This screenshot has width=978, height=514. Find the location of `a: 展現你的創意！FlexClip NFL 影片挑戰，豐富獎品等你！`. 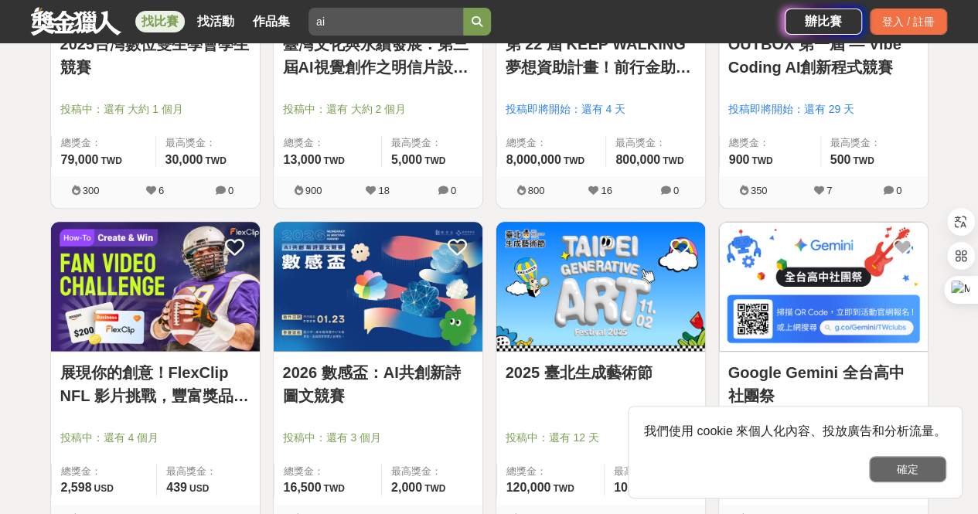

a: 展現你的創意！FlexClip NFL 影片挑戰，豐富獎品等你！ is located at coordinates (155, 384).